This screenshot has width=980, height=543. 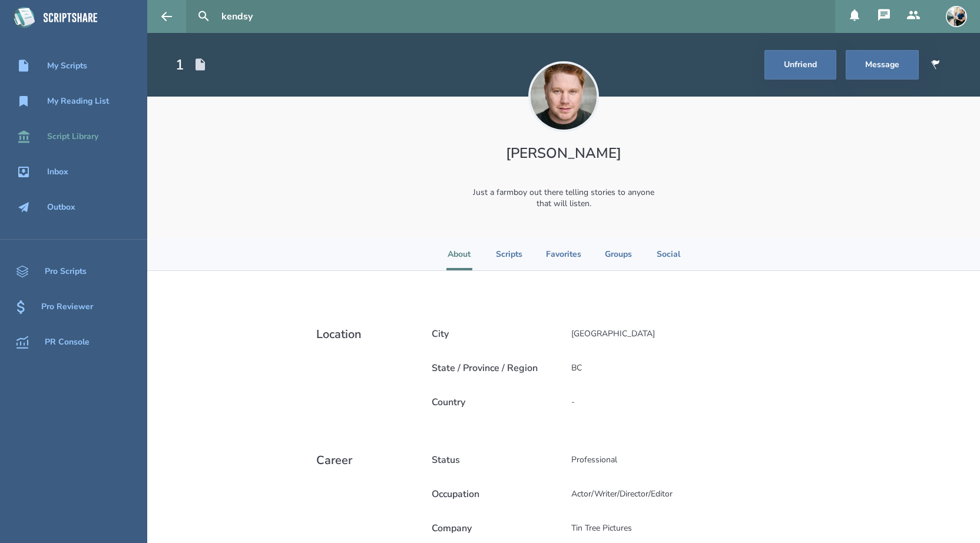 What do you see at coordinates (369, 495) in the screenshot?
I see `h2: Career` at bounding box center [369, 495].